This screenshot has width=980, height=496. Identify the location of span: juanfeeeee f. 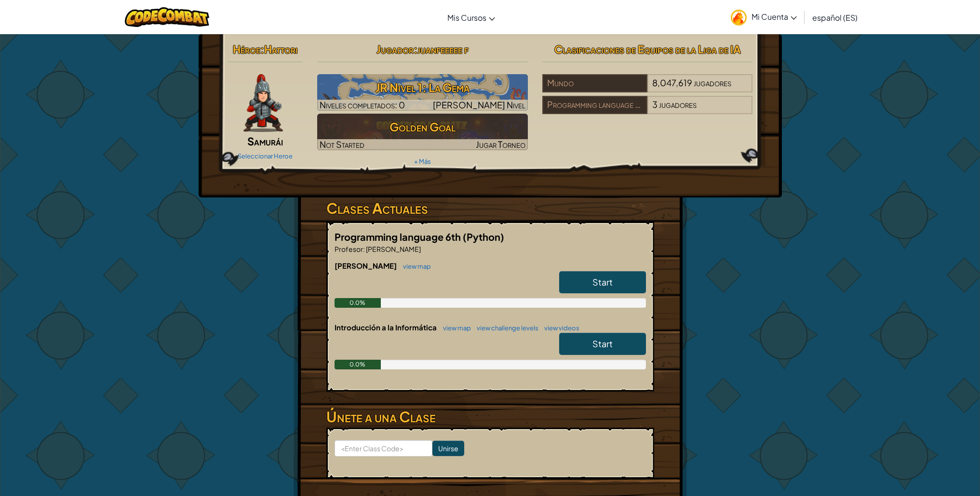
(443, 50).